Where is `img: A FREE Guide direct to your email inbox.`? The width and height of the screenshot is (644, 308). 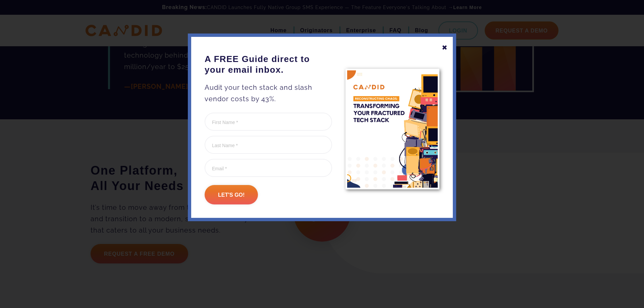
img: A FREE Guide direct to your email inbox. is located at coordinates (392, 129).